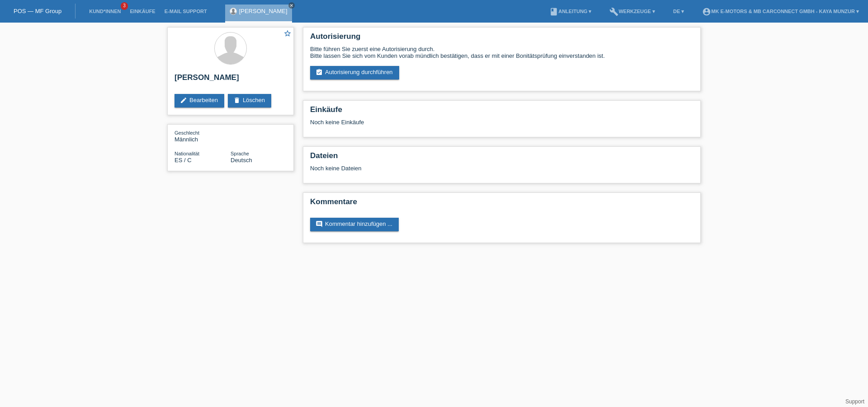 This screenshot has width=868, height=407. What do you see at coordinates (632, 11) in the screenshot?
I see `a: buildWerkzeuge ▾` at bounding box center [632, 11].